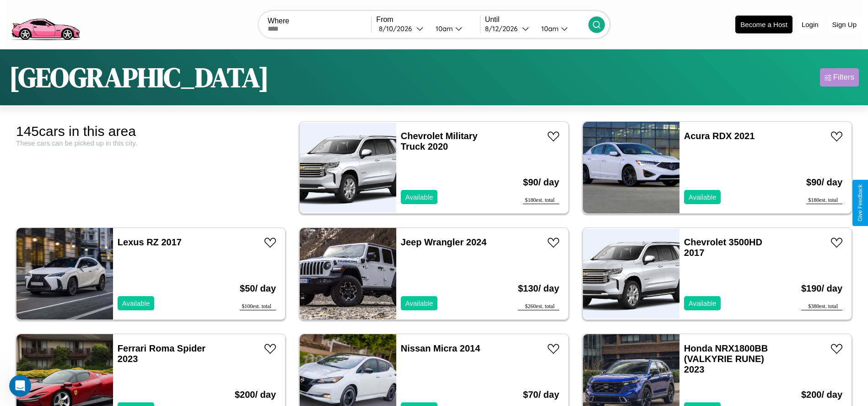 Image resolution: width=868 pixels, height=406 pixels. I want to click on div: Filters, so click(844, 77).